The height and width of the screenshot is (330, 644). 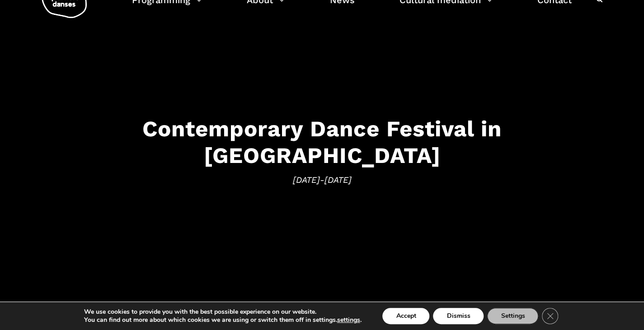 What do you see at coordinates (200, 312) in the screenshot?
I see `font: We use cookies to provide you with the best possible experience on our website.` at bounding box center [200, 312].